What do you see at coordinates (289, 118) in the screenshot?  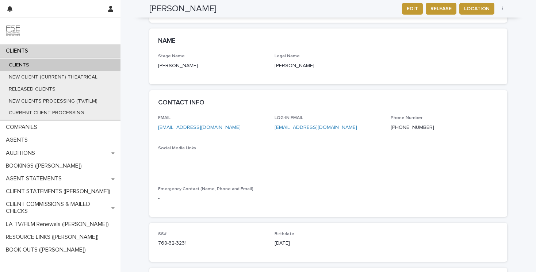 I see `span: LOG-IN EMAIL` at bounding box center [289, 118].